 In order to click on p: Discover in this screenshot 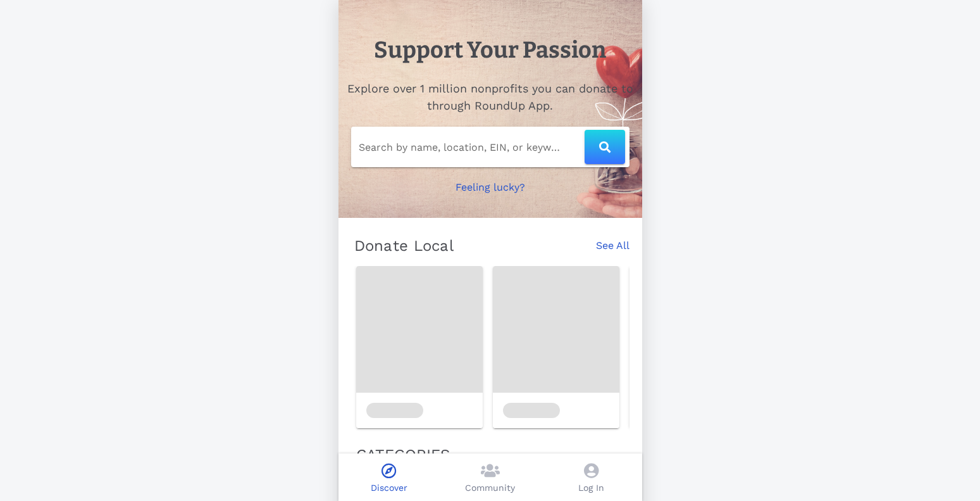, I will do `click(390, 487)`.